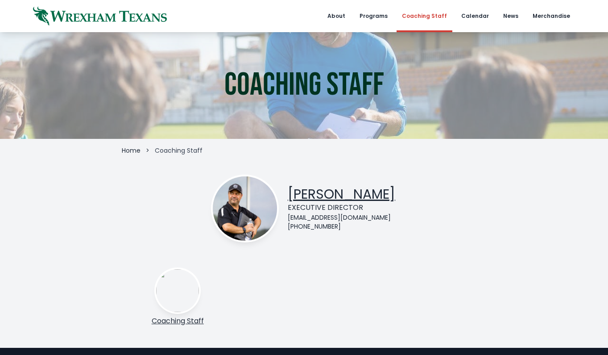 This screenshot has height=355, width=608. I want to click on a: Coaching Staff, so click(177, 320).